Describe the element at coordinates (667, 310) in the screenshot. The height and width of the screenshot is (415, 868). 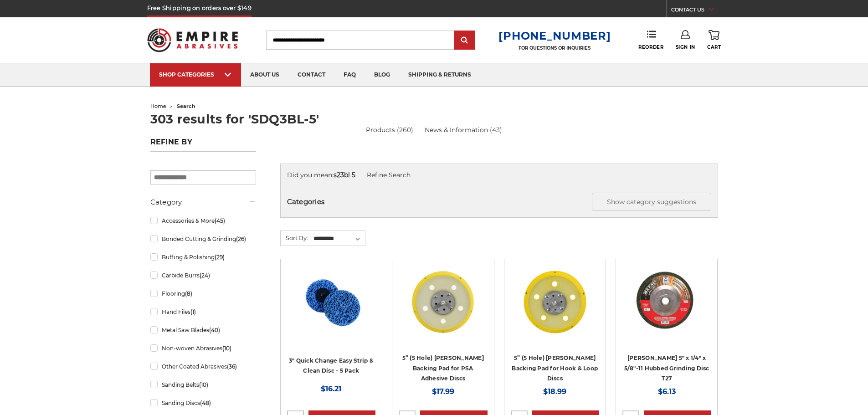
I see `a: 5" x 1/4" x 5/8"-11 Hubbed Grinding Disc T27 620110` at that location.